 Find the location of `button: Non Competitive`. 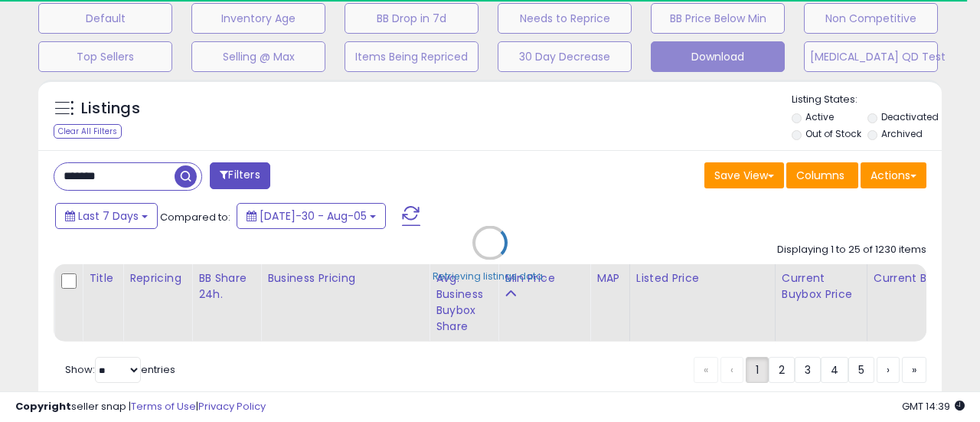

button: Non Competitive is located at coordinates (871, 19).